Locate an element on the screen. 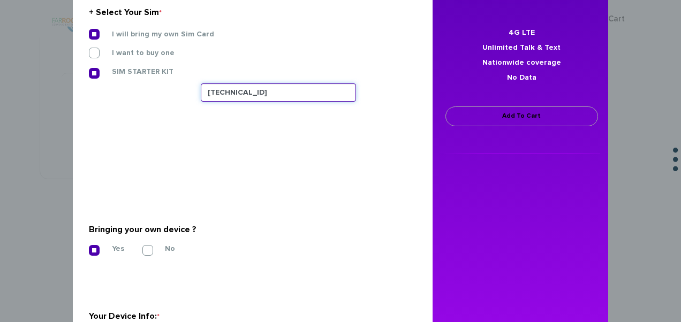  li: 4G LTE is located at coordinates (521, 33).